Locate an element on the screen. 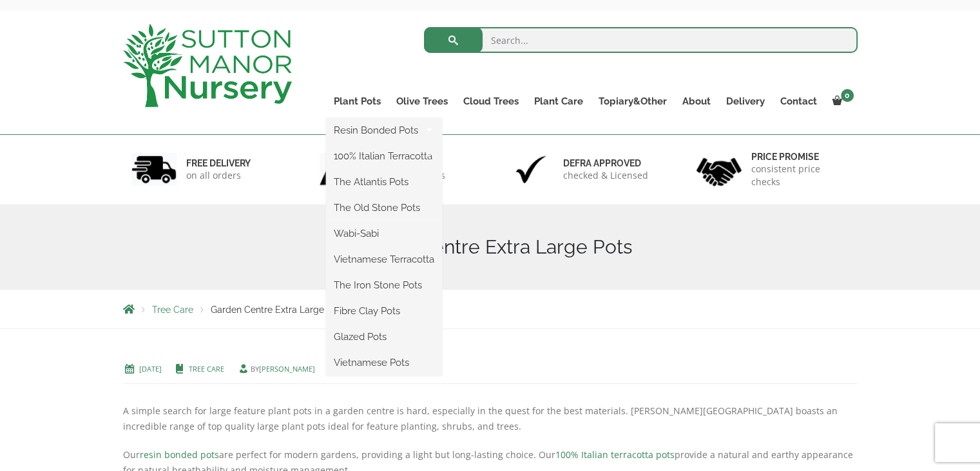 Image resolution: width=980 pixels, height=471 pixels. span: 0 is located at coordinates (848, 95).